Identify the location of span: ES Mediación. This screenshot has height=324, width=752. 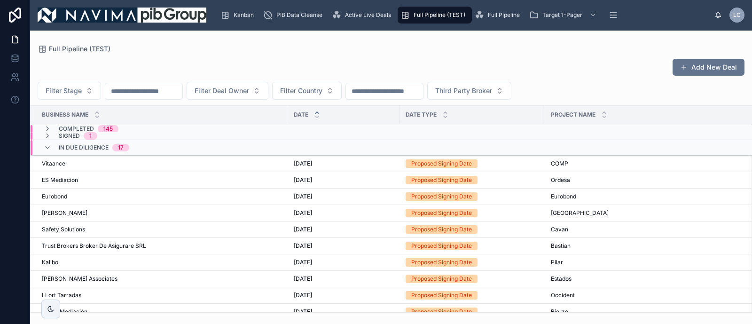
(60, 180).